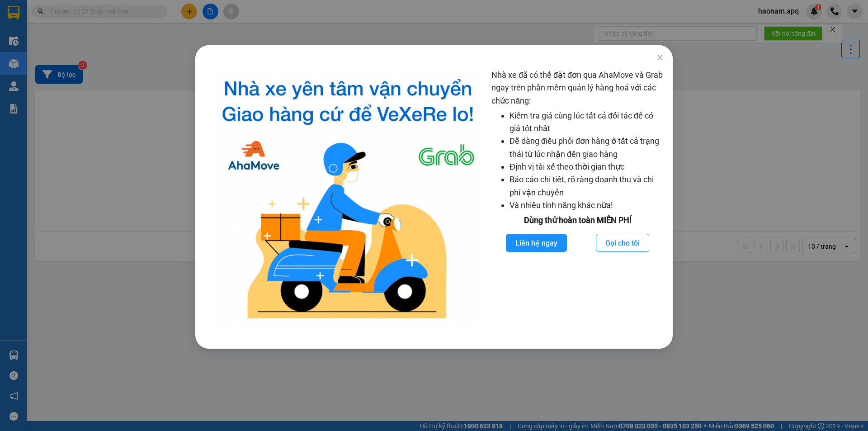 Image resolution: width=868 pixels, height=431 pixels. What do you see at coordinates (587, 167) in the screenshot?
I see `li: Định vị tài xế theo thời gian thực` at bounding box center [587, 167].